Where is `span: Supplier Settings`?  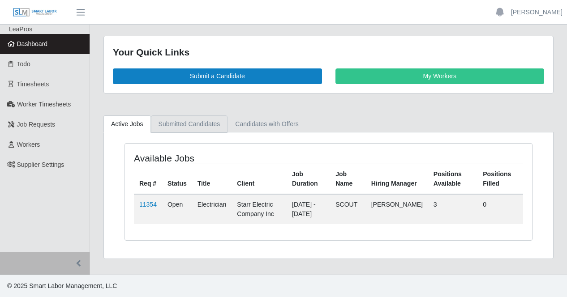
span: Supplier Settings is located at coordinates (41, 165).